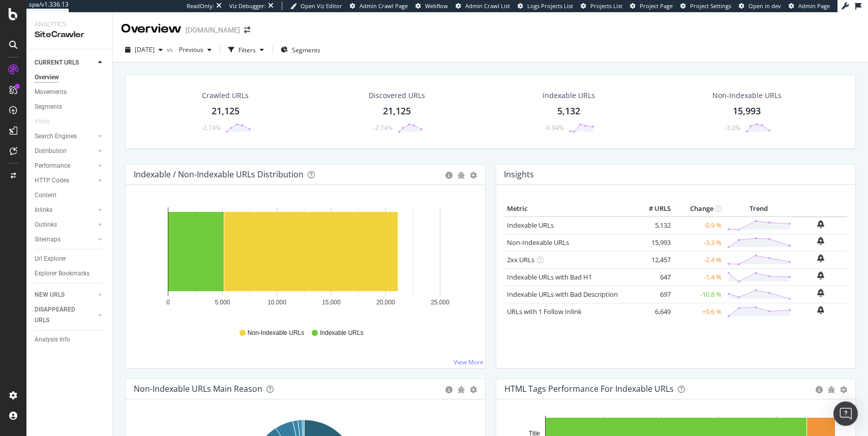 The height and width of the screenshot is (436, 868). I want to click on text: 0, so click(168, 302).